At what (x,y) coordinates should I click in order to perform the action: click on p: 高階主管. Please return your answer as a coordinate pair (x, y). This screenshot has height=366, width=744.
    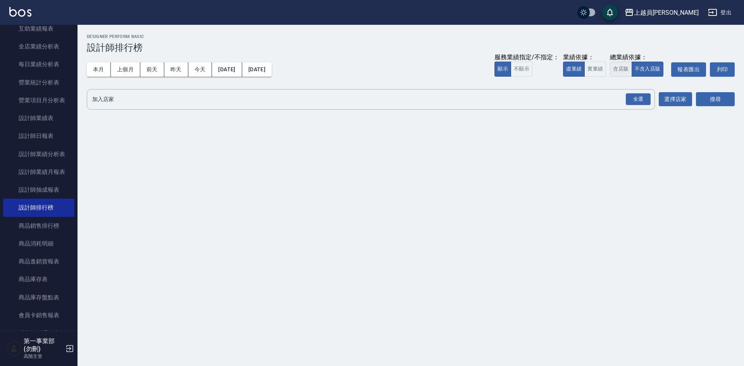
    Looking at the image, I should click on (43, 356).